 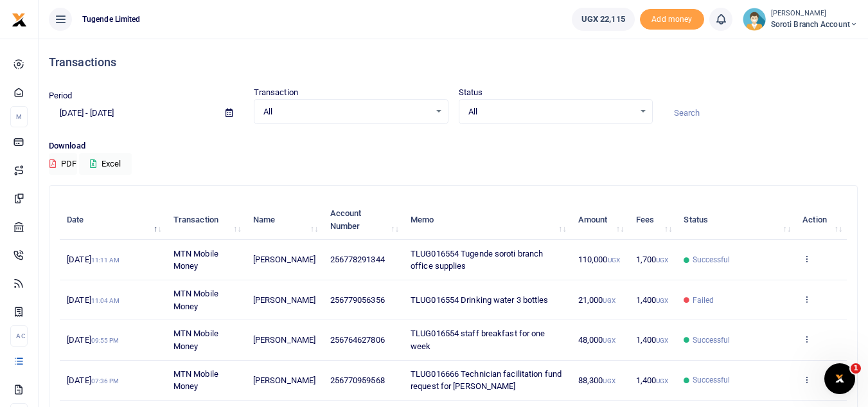 What do you see at coordinates (357, 300) in the screenshot?
I see `span: 256779056356` at bounding box center [357, 300].